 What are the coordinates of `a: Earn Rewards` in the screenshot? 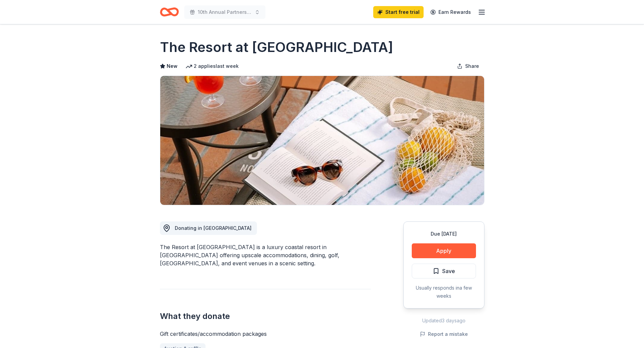 It's located at (451, 12).